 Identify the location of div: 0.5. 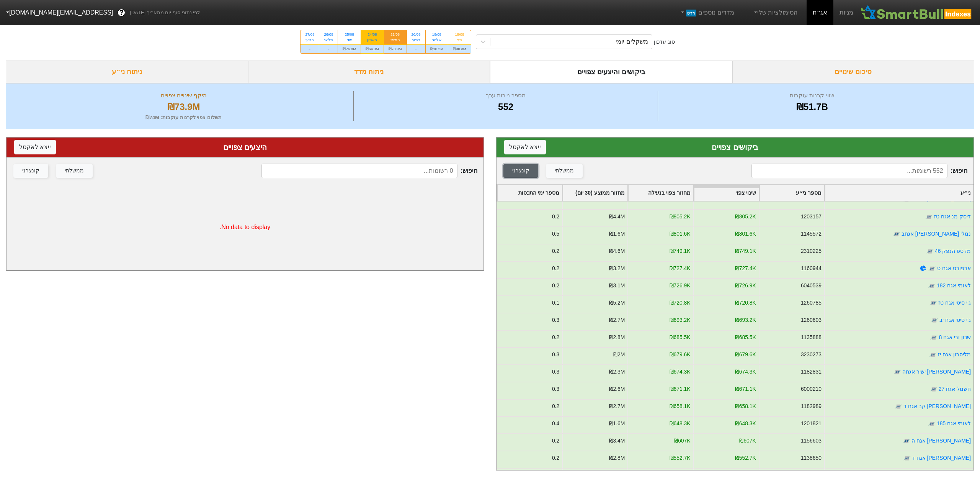
(556, 234).